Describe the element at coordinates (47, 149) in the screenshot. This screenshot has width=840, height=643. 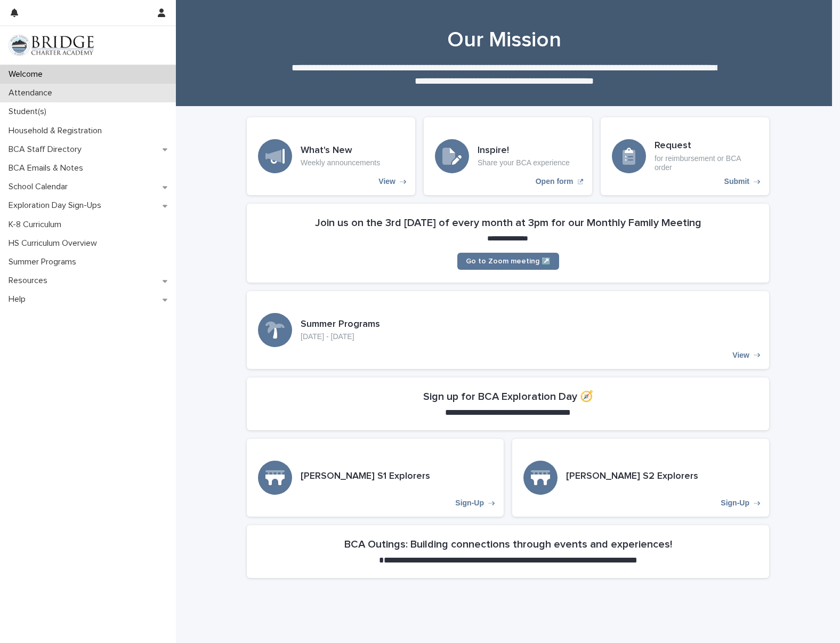
I see `p: BCA Staff Directory` at that location.